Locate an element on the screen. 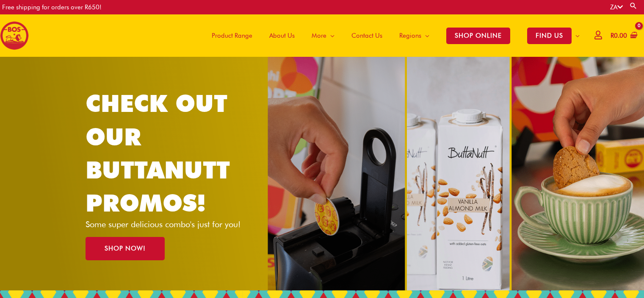 The height and width of the screenshot is (298, 644). span: SHOP NOW! is located at coordinates (125, 248).